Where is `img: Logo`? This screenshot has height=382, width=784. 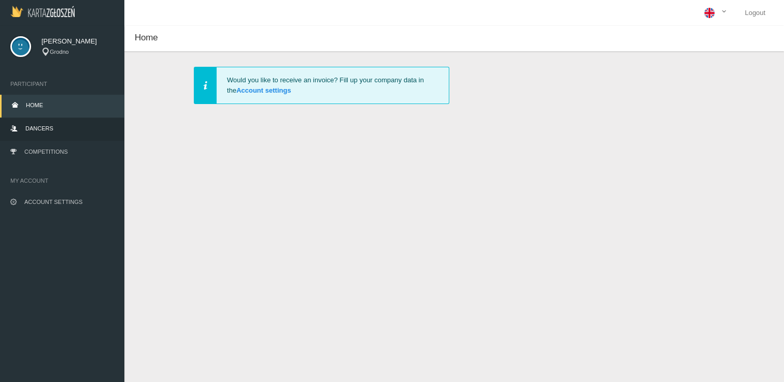 img: Logo is located at coordinates (42, 11).